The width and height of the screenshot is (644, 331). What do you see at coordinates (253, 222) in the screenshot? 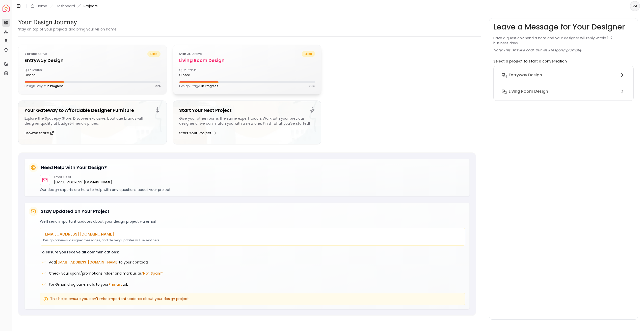
I see `p: We'll send important updates about your design project via email:` at bounding box center [253, 222].